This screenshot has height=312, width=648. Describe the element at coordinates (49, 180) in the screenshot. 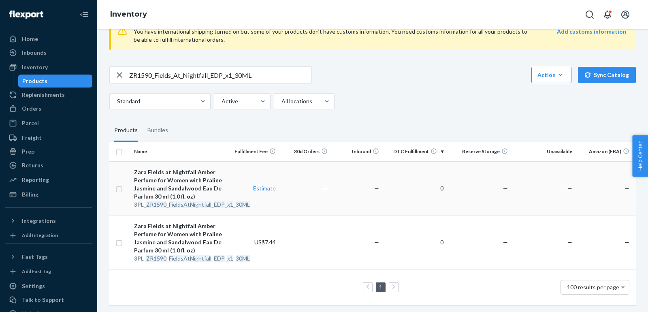

I see `a: Reporting` at that location.